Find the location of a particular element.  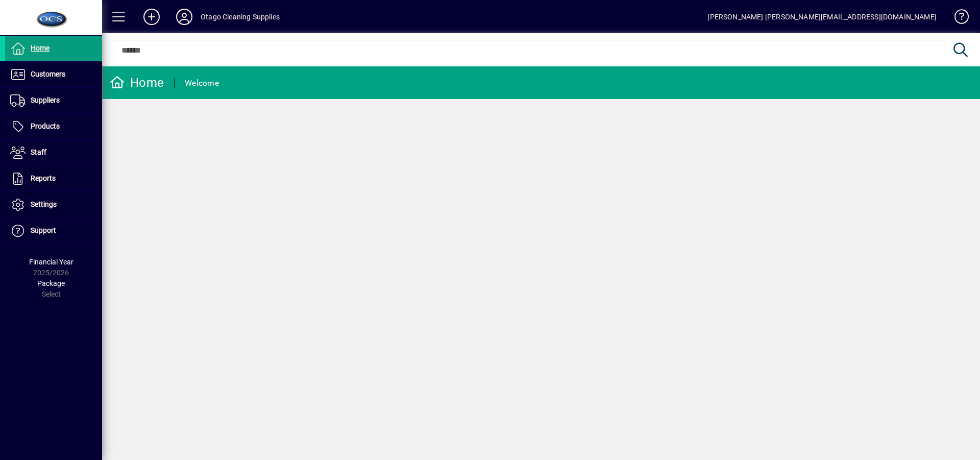

a: Suppliers is located at coordinates (54, 100).